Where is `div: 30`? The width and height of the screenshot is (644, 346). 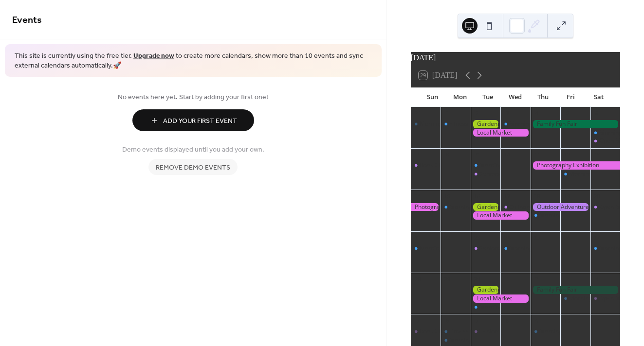
div: 30 is located at coordinates (477, 279).